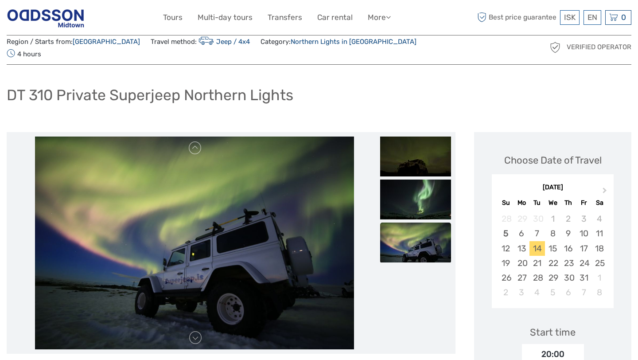  Describe the element at coordinates (568, 233) in the screenshot. I see `div: Choose Thursday, October 9th, 2025` at that location.